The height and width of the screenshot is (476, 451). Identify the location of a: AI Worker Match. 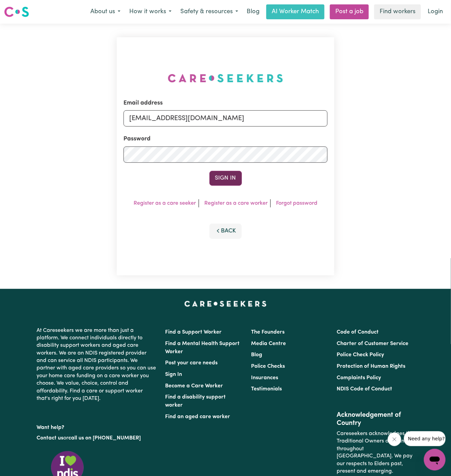
(295, 12).